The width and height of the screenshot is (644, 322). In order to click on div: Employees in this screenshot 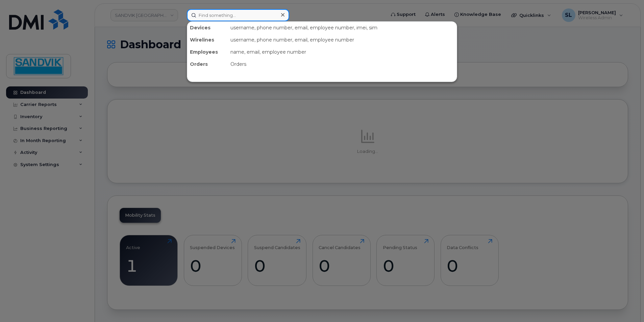, I will do `click(207, 52)`.